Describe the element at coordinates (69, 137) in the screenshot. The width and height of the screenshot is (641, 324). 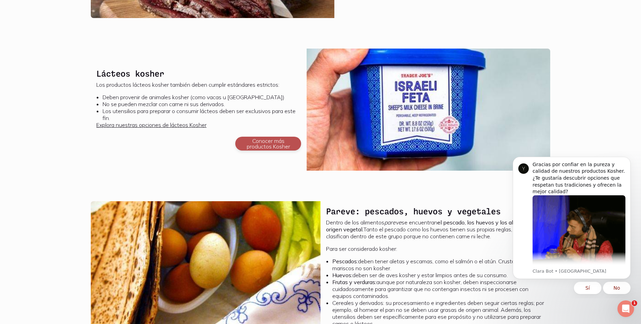
I see `div: Quick reply options` at that location.